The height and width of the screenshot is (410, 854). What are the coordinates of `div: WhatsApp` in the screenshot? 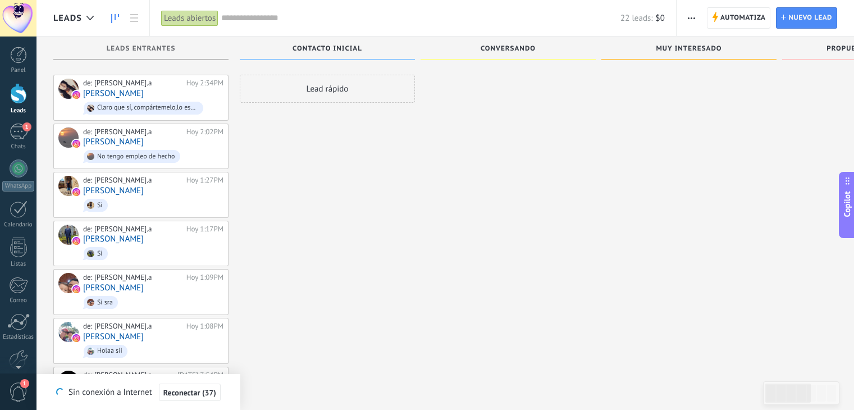 It's located at (18, 186).